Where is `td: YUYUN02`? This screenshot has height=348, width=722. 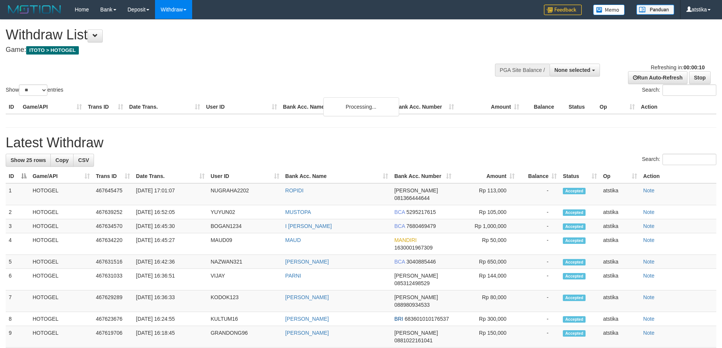
td: YUYUN02 is located at coordinates (245, 212).